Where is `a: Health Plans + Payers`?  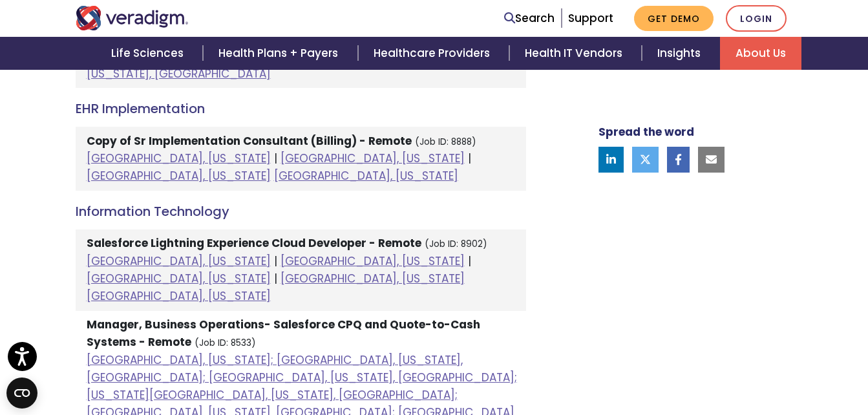
a: Health Plans + Payers is located at coordinates (280, 53).